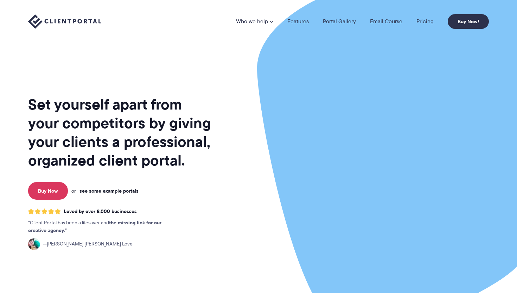 This screenshot has height=293, width=517. What do you see at coordinates (298, 21) in the screenshot?
I see `a: Features` at bounding box center [298, 21].